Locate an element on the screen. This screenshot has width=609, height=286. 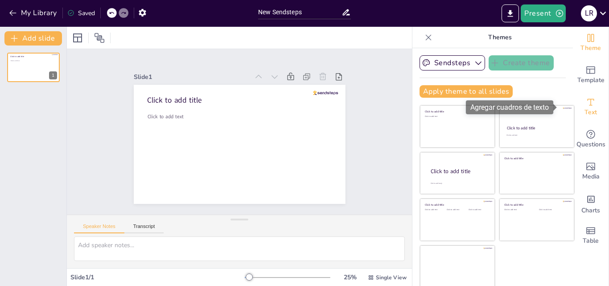
button: L R is located at coordinates (589, 13).